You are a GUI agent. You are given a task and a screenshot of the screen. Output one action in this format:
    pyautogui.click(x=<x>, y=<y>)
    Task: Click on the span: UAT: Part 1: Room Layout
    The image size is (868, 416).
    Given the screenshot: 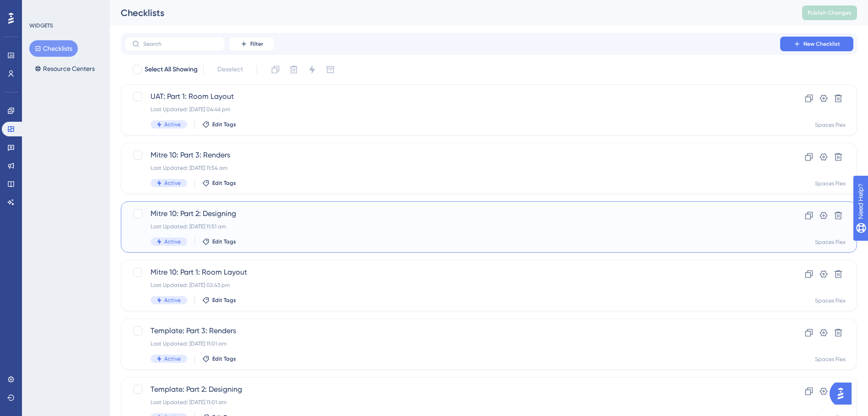 What is the action you would take?
    pyautogui.click(x=452, y=97)
    